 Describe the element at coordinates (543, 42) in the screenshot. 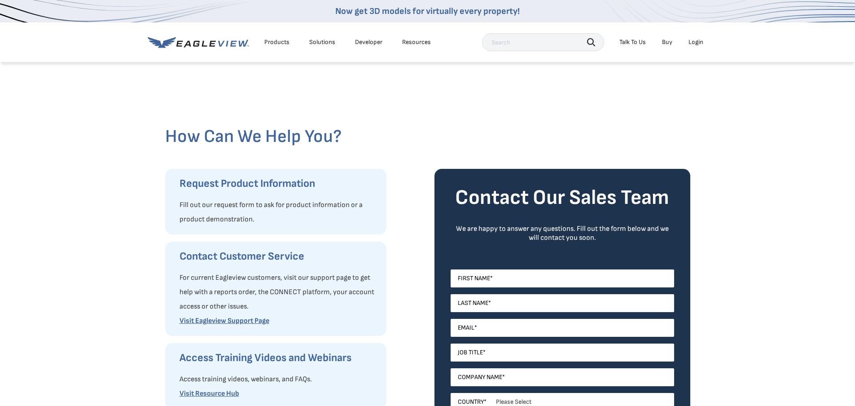

I see `input: Search` at that location.